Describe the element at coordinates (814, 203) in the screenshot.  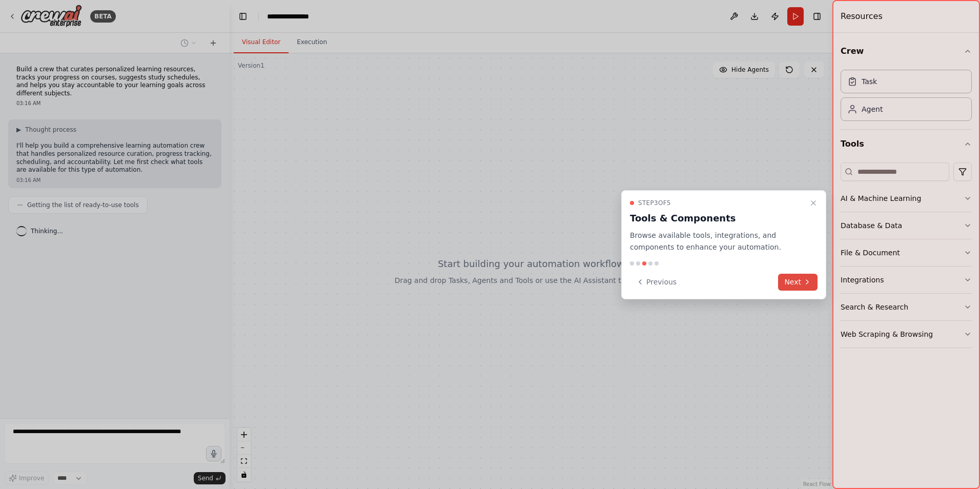
I see `button: Close walkthrough` at that location.